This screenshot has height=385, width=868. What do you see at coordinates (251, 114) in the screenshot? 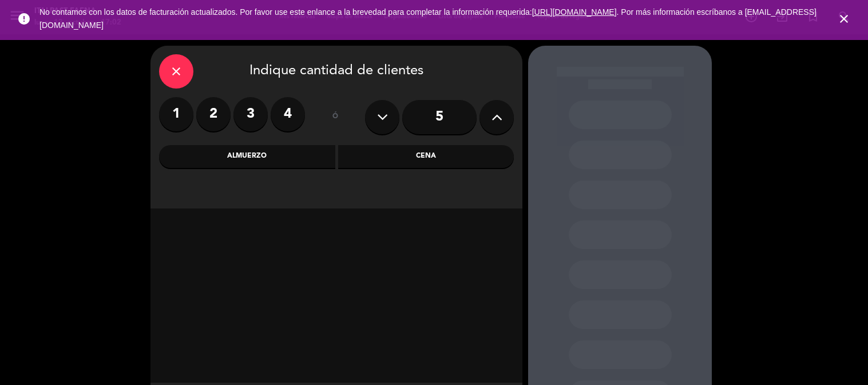
I see `label: 3` at bounding box center [251, 114].